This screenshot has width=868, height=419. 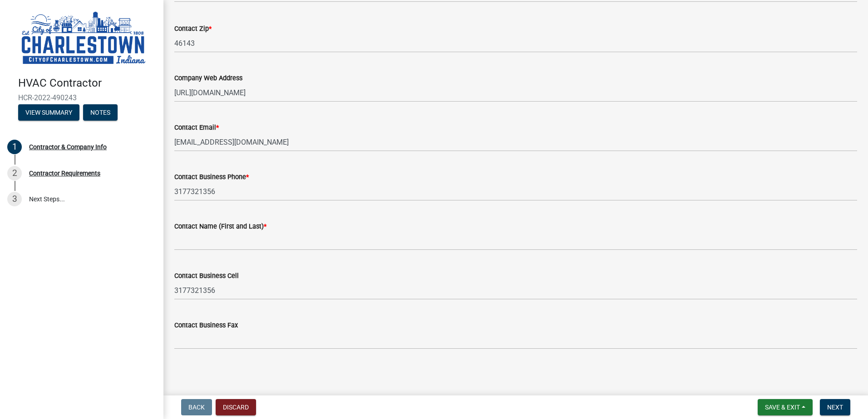 What do you see at coordinates (206, 326) in the screenshot?
I see `label: Contact Business Fax` at bounding box center [206, 326].